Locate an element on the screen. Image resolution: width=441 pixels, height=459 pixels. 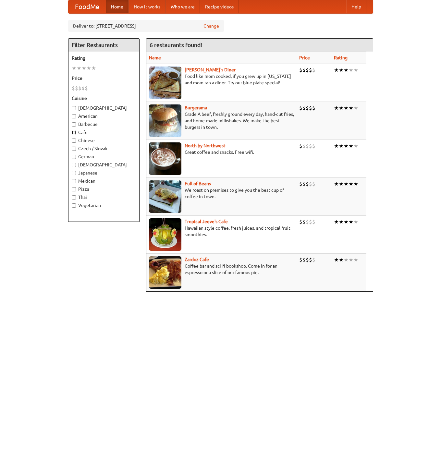
label: Pizza is located at coordinates (104, 189).